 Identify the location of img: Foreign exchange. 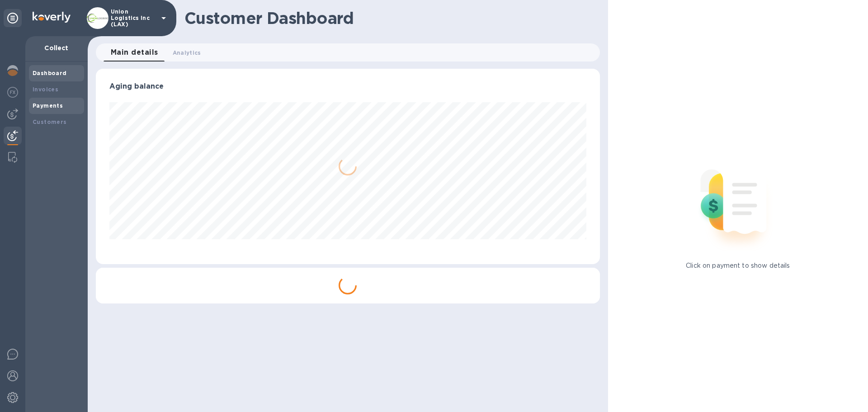
(13, 92).